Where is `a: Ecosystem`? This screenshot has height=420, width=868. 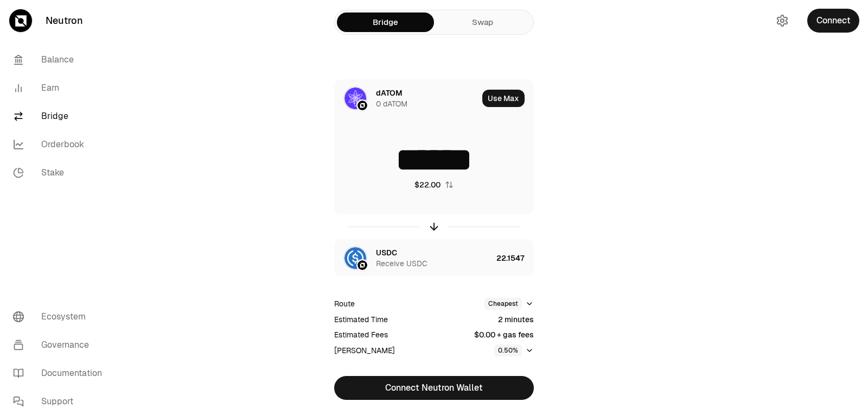 a: Ecosystem is located at coordinates (61, 316).